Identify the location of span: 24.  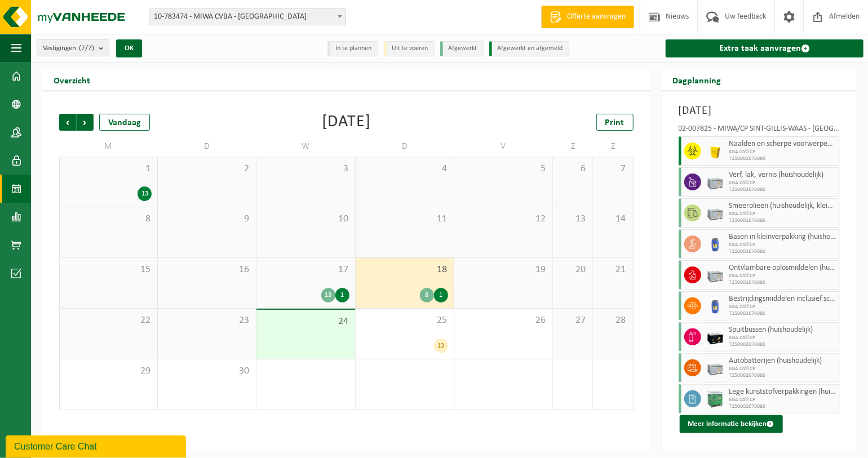
(306, 322).